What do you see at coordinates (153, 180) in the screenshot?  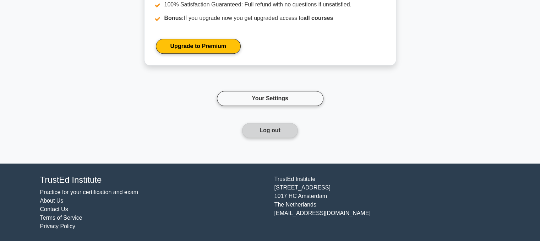 I see `h4: TrustEd Institute` at bounding box center [153, 180].